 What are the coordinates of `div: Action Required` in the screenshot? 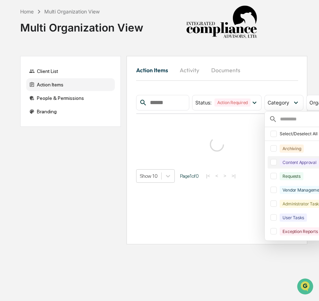 It's located at (233, 102).